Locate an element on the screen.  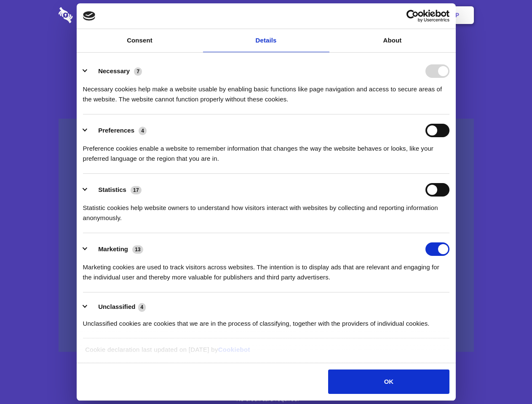
img: logo is located at coordinates (89, 16).